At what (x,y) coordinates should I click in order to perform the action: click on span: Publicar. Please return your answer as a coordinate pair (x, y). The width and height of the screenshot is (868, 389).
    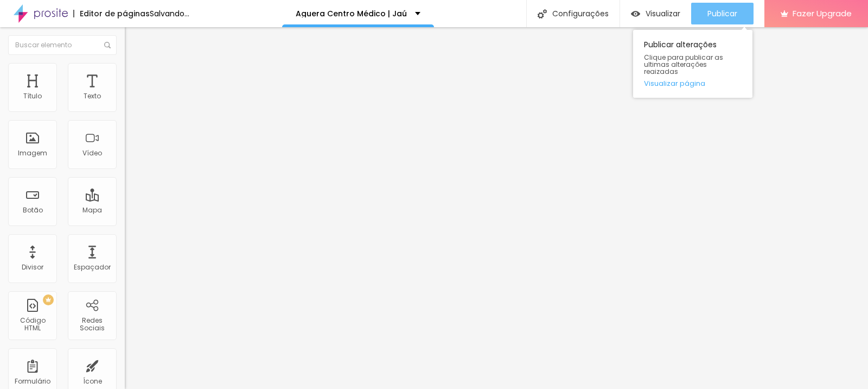
    Looking at the image, I should click on (723, 14).